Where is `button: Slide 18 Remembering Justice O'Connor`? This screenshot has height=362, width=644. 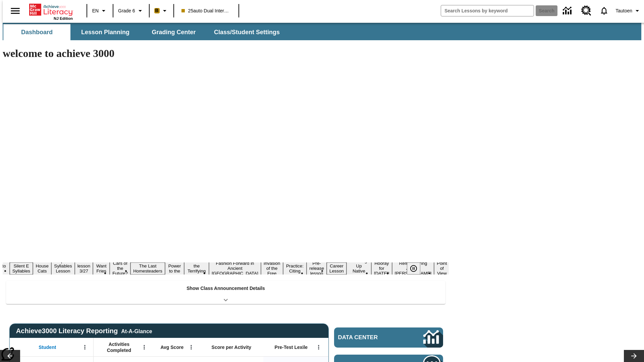 button: Slide 18 Remembering Justice O'Connor is located at coordinates (413, 268).